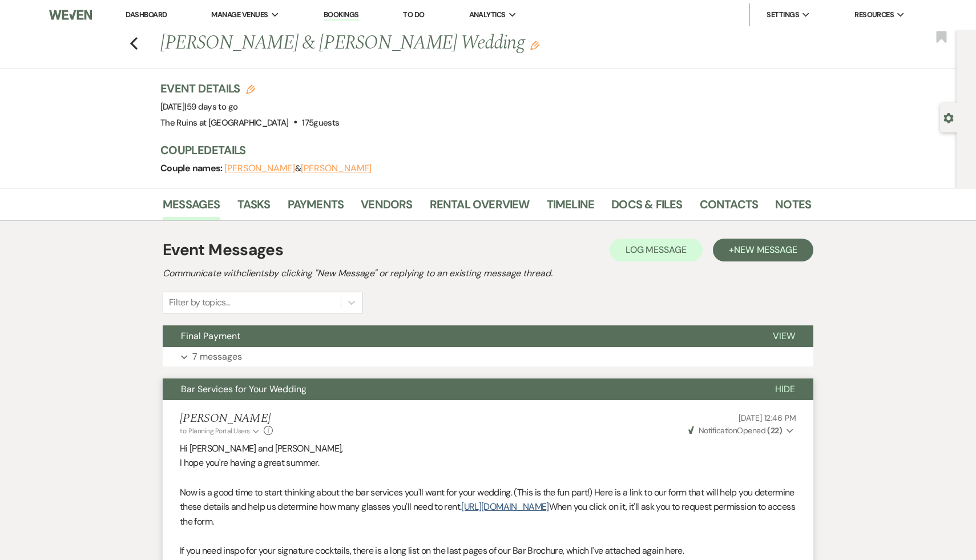 This screenshot has width=976, height=560. I want to click on a: Rental Overview, so click(479, 208).